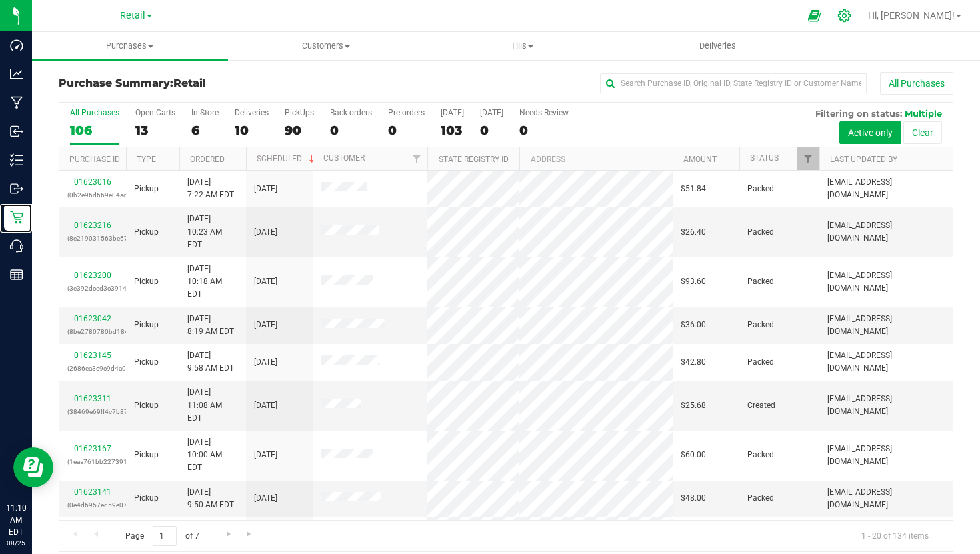 This screenshot has width=980, height=554. What do you see at coordinates (93, 238) in the screenshot?
I see `p: (8e219031563be673)` at bounding box center [93, 238].